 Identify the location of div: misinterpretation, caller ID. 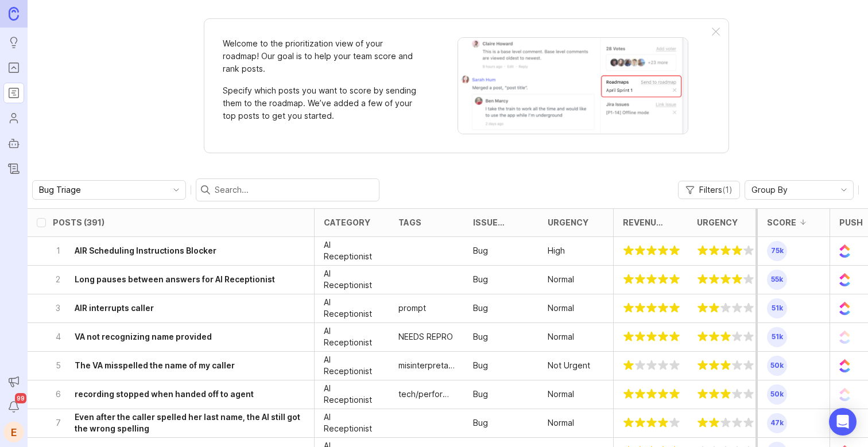
(427, 366).